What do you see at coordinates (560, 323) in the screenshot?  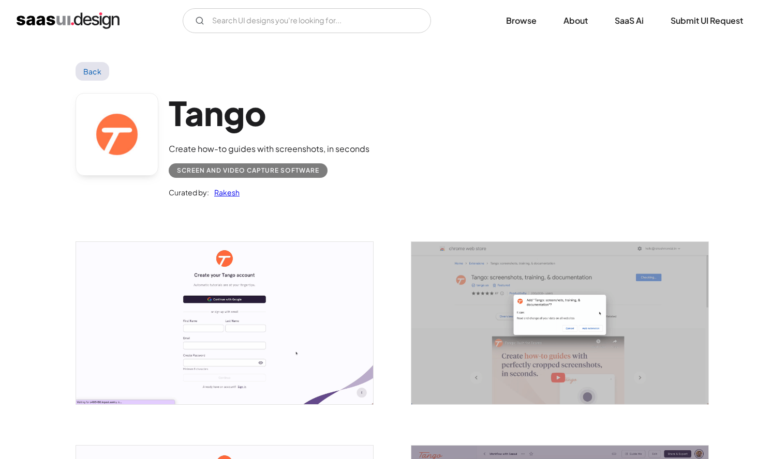 I see `img: 63db74568c99feb08d0b53aa_Tango%20_%20Add%20Chrome%20Extensions.png` at bounding box center [560, 323].